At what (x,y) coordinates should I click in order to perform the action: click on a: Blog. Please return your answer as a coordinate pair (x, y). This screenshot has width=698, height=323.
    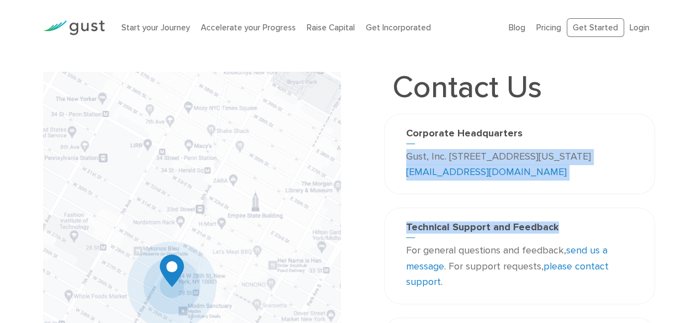
    Looking at the image, I should click on (517, 28).